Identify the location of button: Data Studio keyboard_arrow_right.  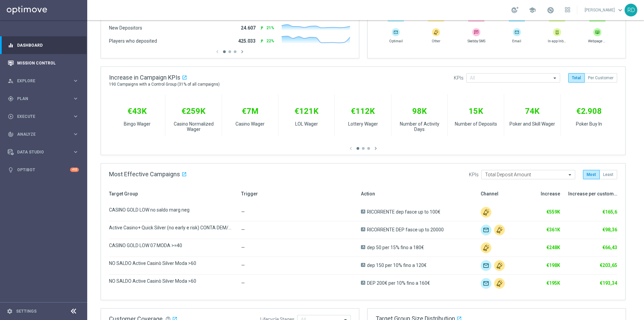
(43, 152).